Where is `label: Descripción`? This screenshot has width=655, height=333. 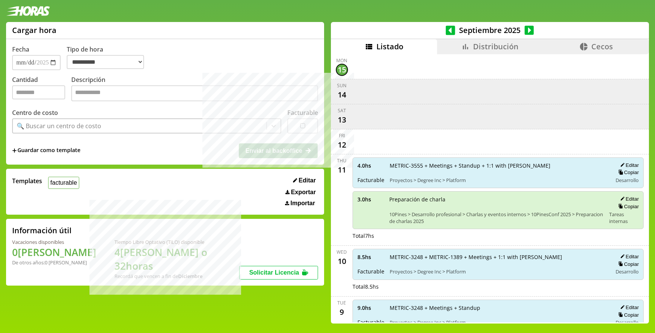
label: Descripción is located at coordinates (194, 89).